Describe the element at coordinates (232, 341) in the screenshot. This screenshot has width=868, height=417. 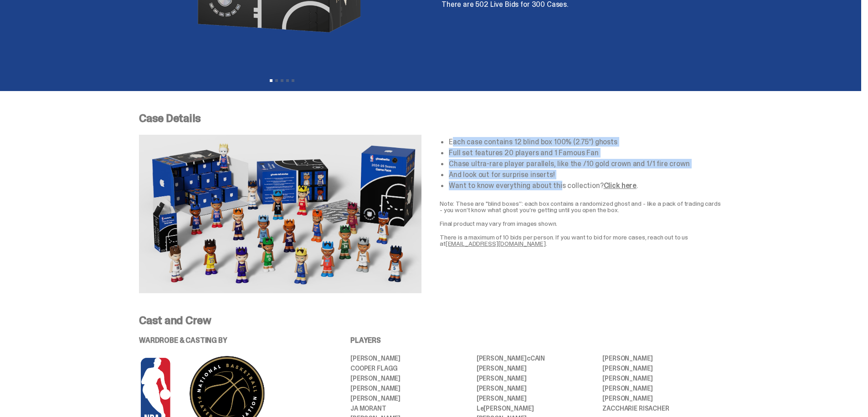
I see `p: WARDROBE & CASTING BY` at that location.